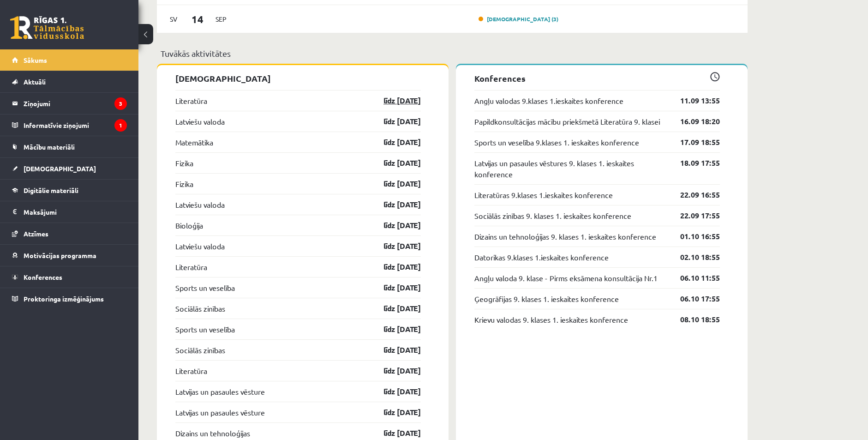 Image resolution: width=868 pixels, height=440 pixels. Describe the element at coordinates (694, 101) in the screenshot. I see `a: 11.09 13:55` at that location.